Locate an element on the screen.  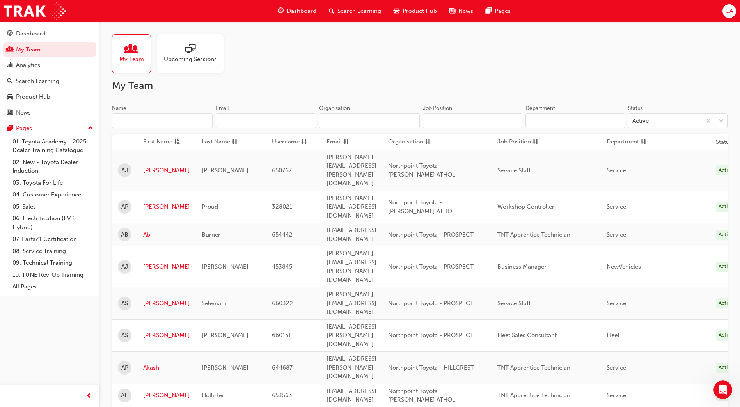
a: pages-iconPages is located at coordinates (498, 11).